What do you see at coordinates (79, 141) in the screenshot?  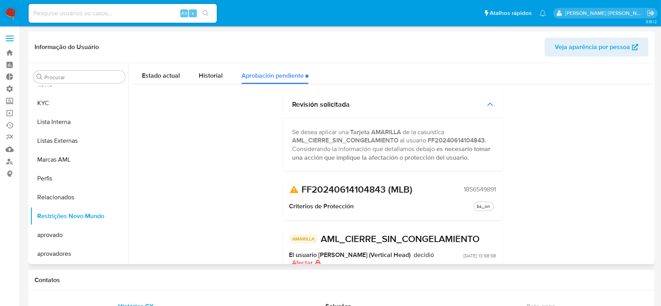 I see `button: Listas Externas` at bounding box center [79, 141].